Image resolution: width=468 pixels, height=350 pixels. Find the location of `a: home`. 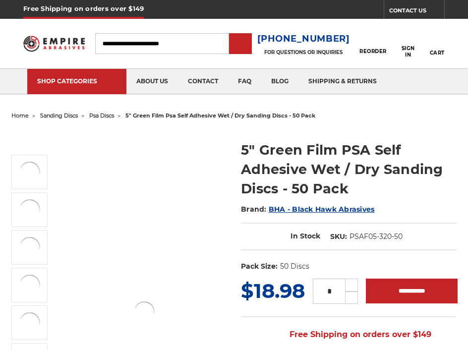

a: home is located at coordinates (20, 116).